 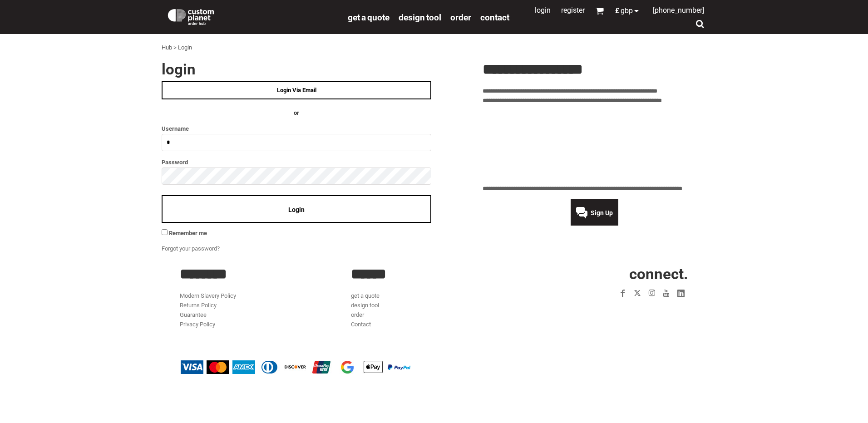 I want to click on a: Privacy Policy, so click(x=197, y=324).